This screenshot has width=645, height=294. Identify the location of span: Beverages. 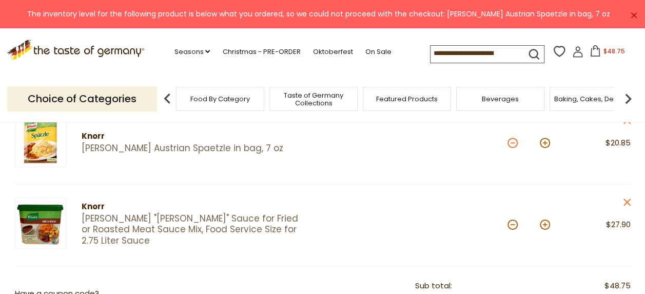
(501, 99).